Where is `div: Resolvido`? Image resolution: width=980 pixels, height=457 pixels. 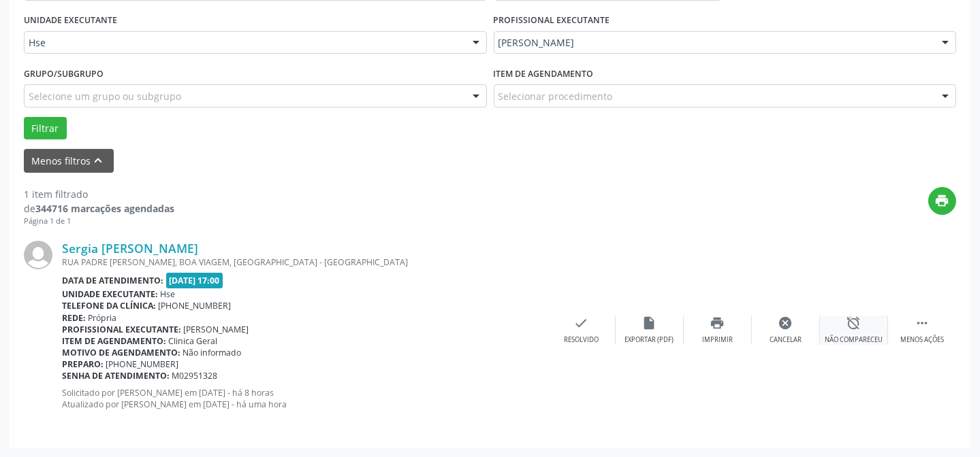 div: Resolvido is located at coordinates (581, 340).